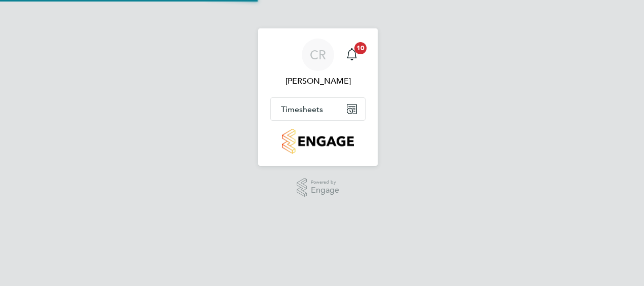 This screenshot has width=644, height=286. What do you see at coordinates (318, 141) in the screenshot?
I see `a: Go to home page` at bounding box center [318, 141].